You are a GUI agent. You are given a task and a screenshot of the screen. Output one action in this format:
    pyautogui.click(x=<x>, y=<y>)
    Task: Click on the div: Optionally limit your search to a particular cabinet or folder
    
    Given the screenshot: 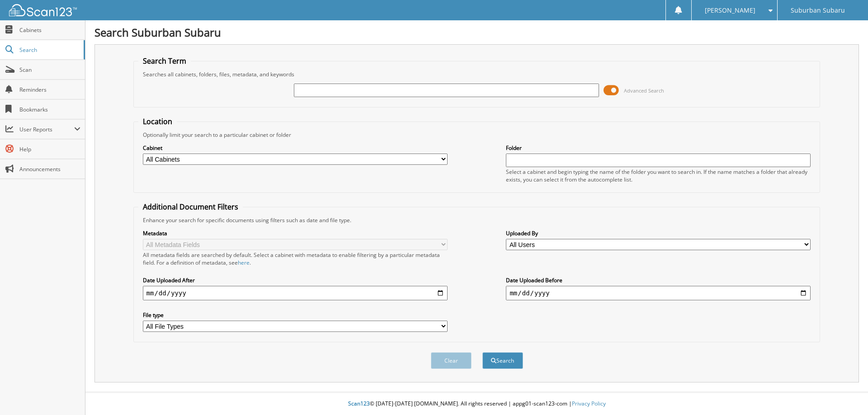 What is the action you would take?
    pyautogui.click(x=477, y=134)
    